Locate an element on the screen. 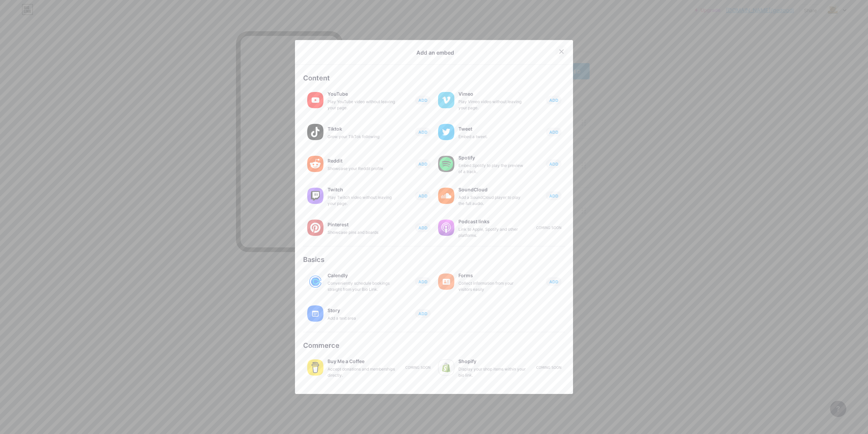 The width and height of the screenshot is (868, 434). img: twitch is located at coordinates (316, 196).